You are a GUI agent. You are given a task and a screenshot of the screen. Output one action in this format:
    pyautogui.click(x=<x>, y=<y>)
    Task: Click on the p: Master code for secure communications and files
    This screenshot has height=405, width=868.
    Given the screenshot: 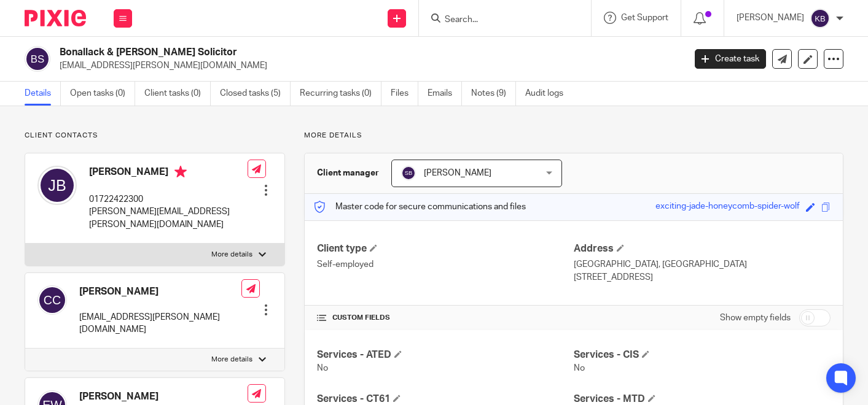 What is the action you would take?
    pyautogui.click(x=420, y=207)
    